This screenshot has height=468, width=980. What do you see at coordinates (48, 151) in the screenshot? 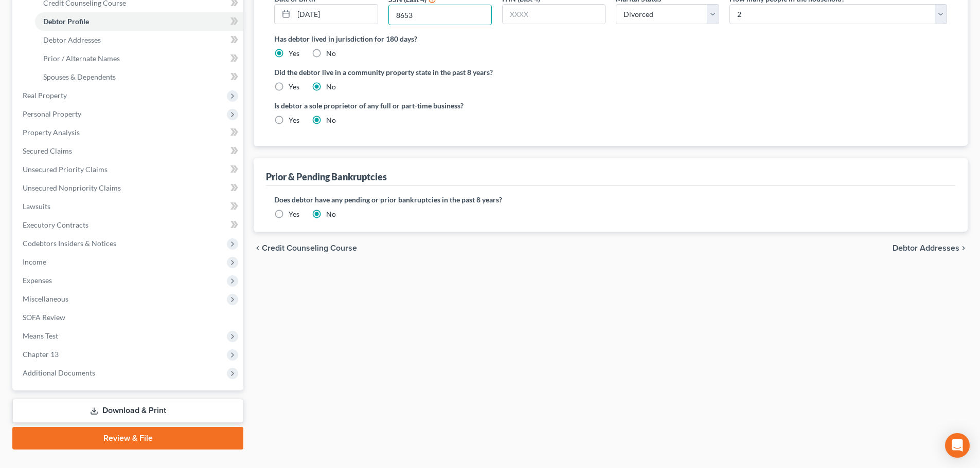
I see `span: Secured Claims` at bounding box center [48, 151].